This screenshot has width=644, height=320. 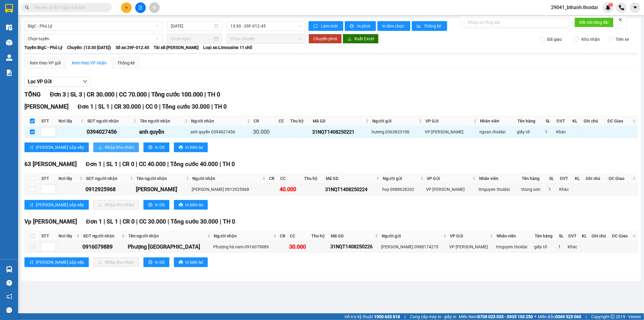 I want to click on button: printerIn biên lai, so click(x=191, y=147).